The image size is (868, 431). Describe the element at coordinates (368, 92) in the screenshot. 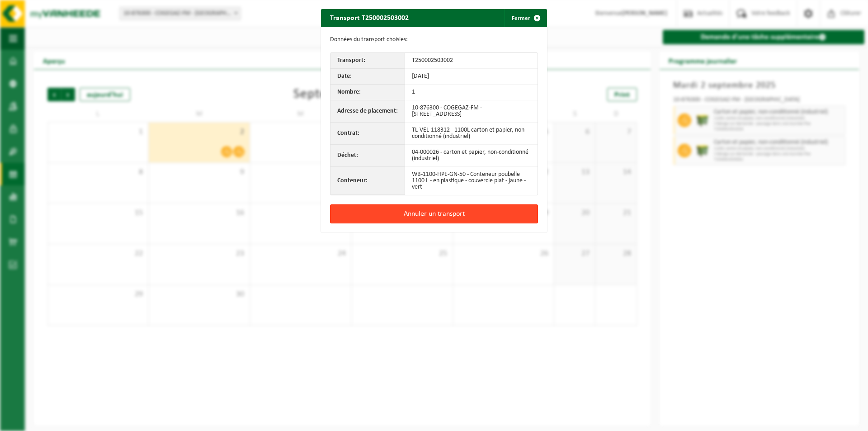

I see `th: Nombre:` at that location.